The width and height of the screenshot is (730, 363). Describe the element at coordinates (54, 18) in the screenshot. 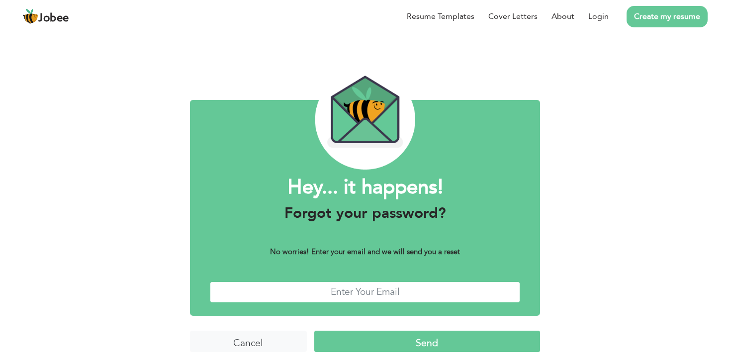

I see `span: Jobee` at that location.